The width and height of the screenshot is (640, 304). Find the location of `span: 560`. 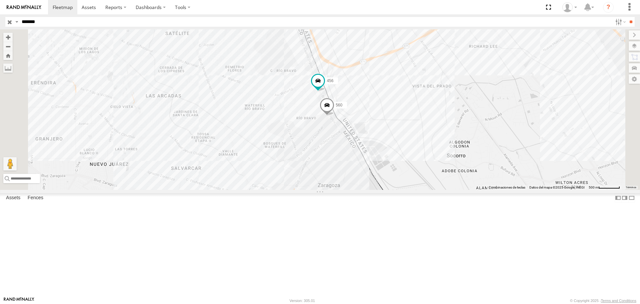

span: 560 is located at coordinates (339, 105).